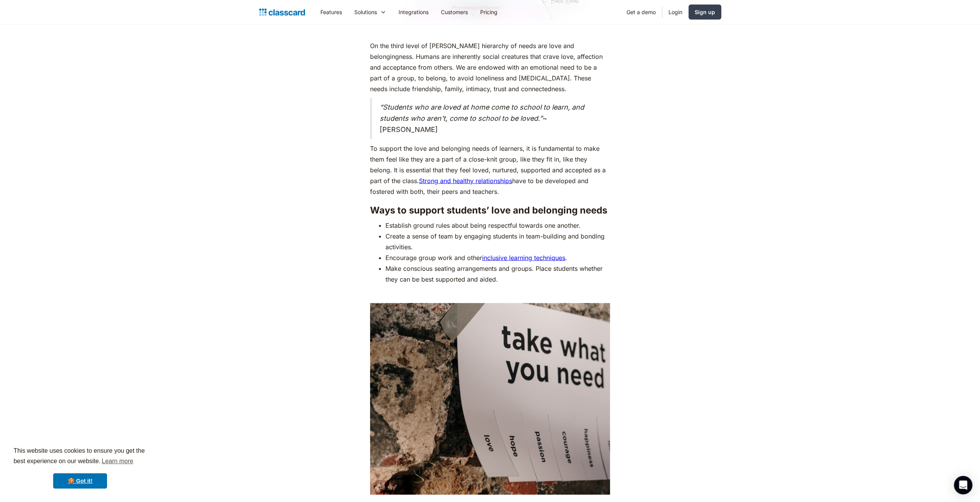 This screenshot has width=980, height=502. Describe the element at coordinates (498, 258) in the screenshot. I see `li: Encourage group work and other .` at that location.